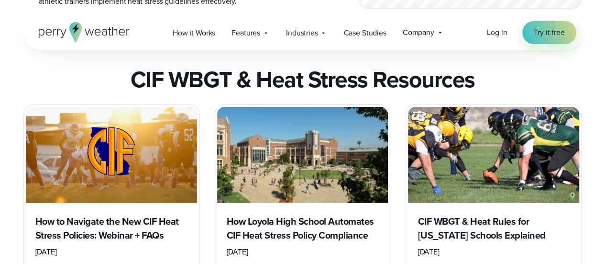 The width and height of the screenshot is (605, 264). Describe the element at coordinates (303, 228) in the screenshot. I see `h3: How Loyola High School Automates CIF Heat Stress Policy Compliance` at that location.